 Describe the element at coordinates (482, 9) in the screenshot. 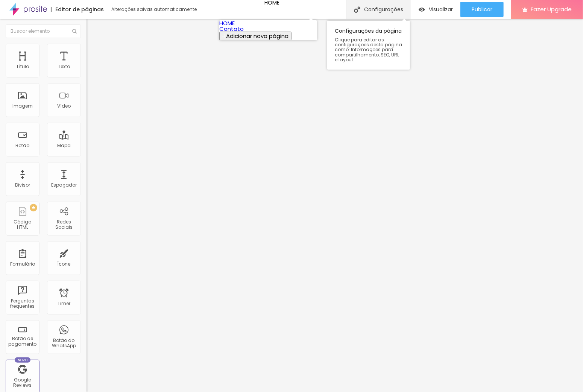

I see `span: Publicar` at that location.